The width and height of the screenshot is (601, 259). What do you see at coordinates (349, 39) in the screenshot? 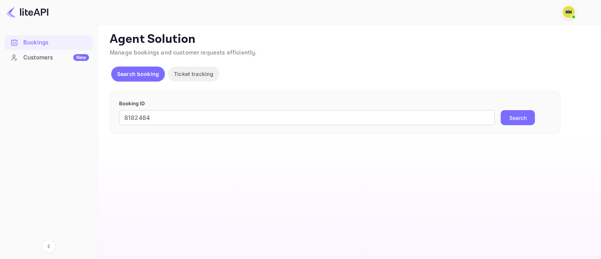
I see `p: Agent Solution` at bounding box center [349, 39].